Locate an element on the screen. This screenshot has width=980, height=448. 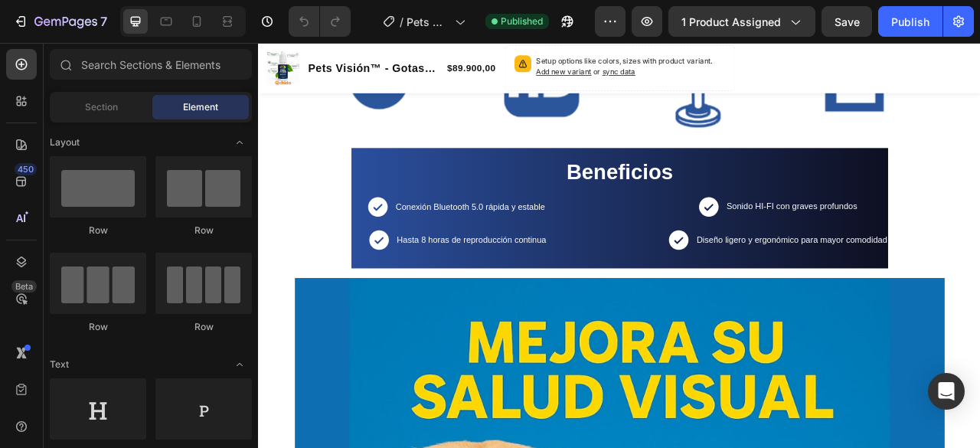
button: <p><span style="font-size:15px;">OBTENER OFERTA Y PAGAR AL RECIBIR</span></p> is located at coordinates (763, 30).